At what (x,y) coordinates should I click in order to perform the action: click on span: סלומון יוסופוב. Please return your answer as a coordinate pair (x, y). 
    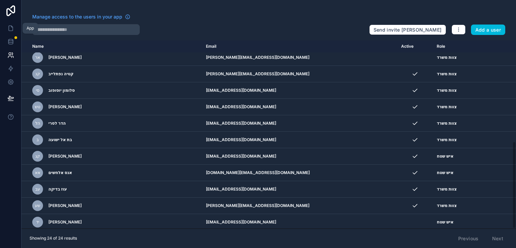
    Looking at the image, I should click on (61, 90).